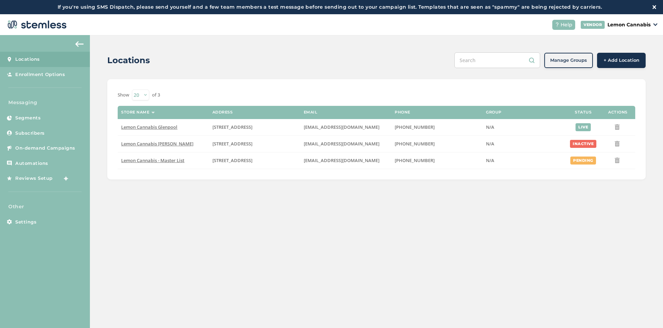 The width and height of the screenshot is (663, 328). Describe the element at coordinates (567, 25) in the screenshot. I see `span: Help` at that location.